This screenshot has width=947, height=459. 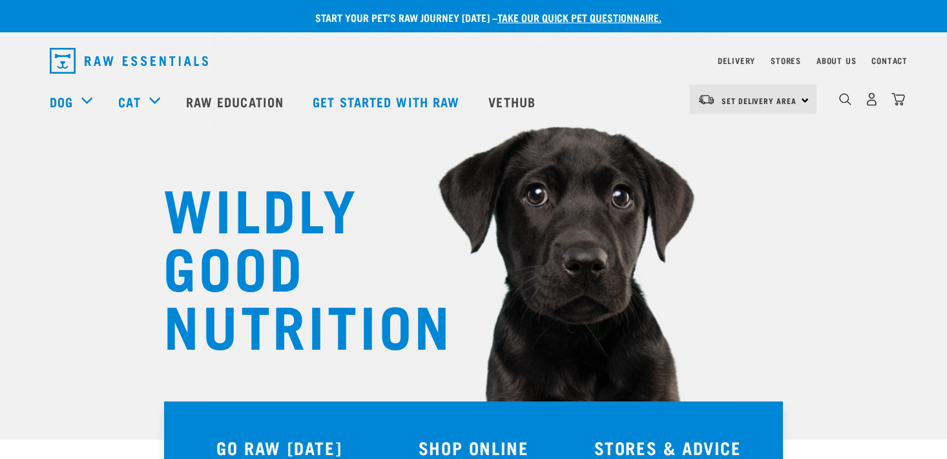 I want to click on a: Contact, so click(x=890, y=60).